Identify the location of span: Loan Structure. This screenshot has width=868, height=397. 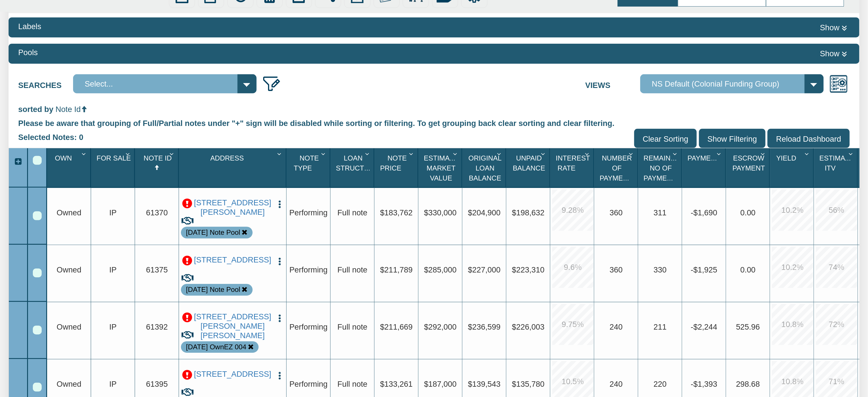
(357, 163).